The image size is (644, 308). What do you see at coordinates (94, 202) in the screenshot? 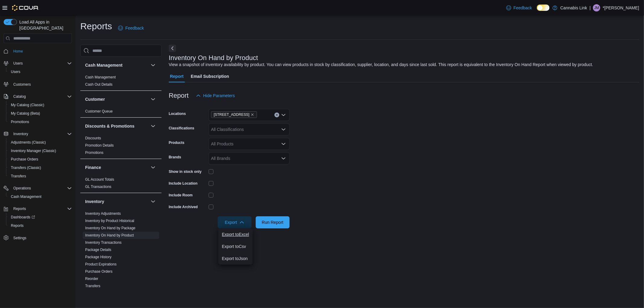
I see `h3: Inventory` at bounding box center [94, 202].